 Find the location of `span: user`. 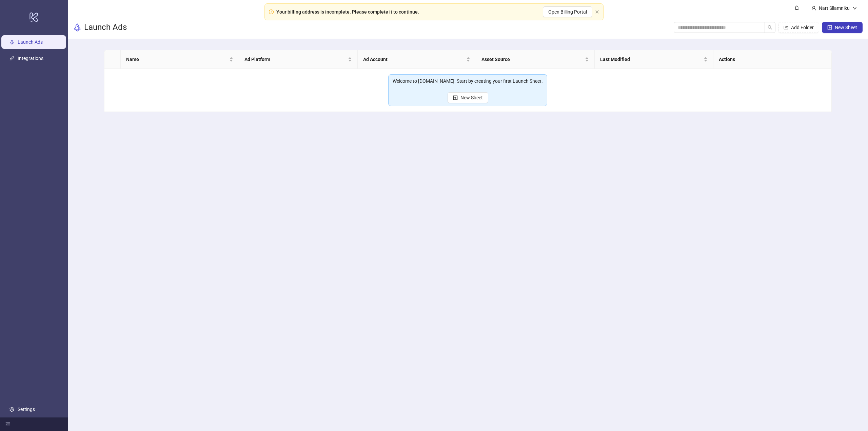

span: user is located at coordinates (814, 8).